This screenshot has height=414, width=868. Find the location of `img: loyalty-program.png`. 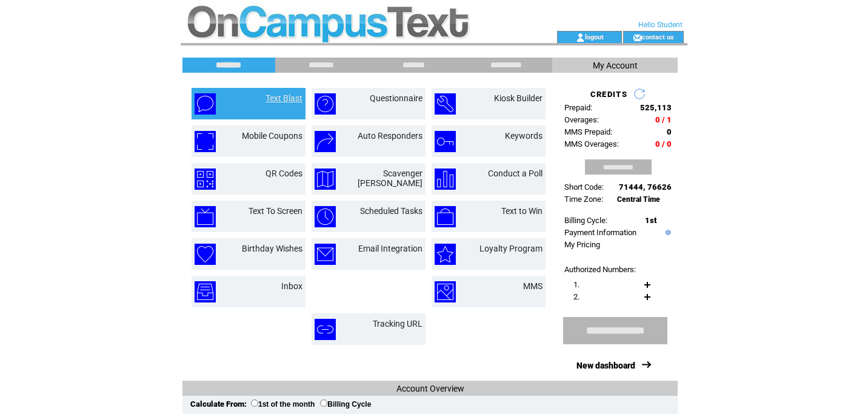

img: loyalty-program.png is located at coordinates (445, 254).